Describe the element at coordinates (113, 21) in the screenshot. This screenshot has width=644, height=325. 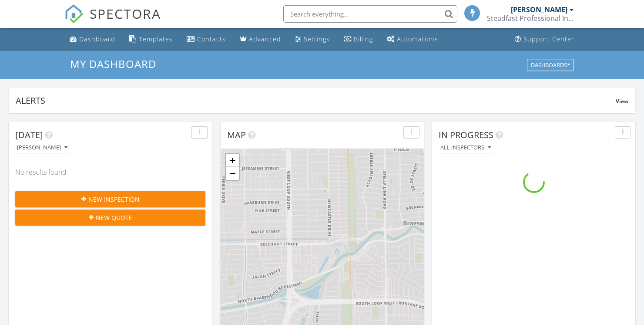
I see `a: SPECTORA` at that location.